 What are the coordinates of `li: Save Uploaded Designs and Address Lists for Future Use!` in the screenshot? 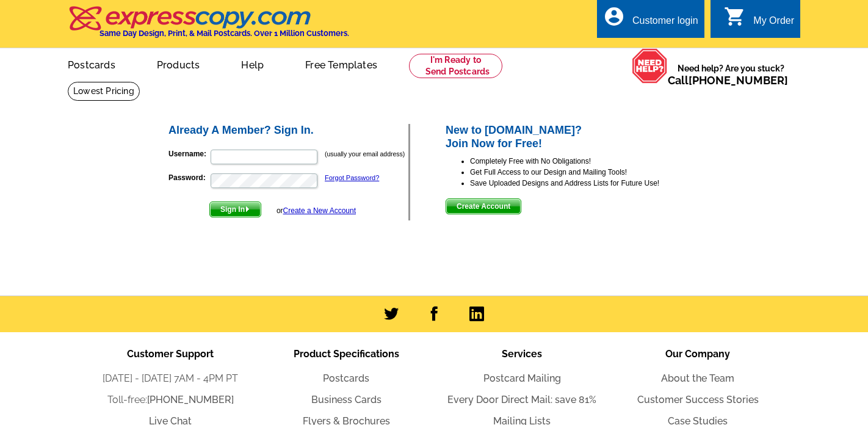 It's located at (585, 183).